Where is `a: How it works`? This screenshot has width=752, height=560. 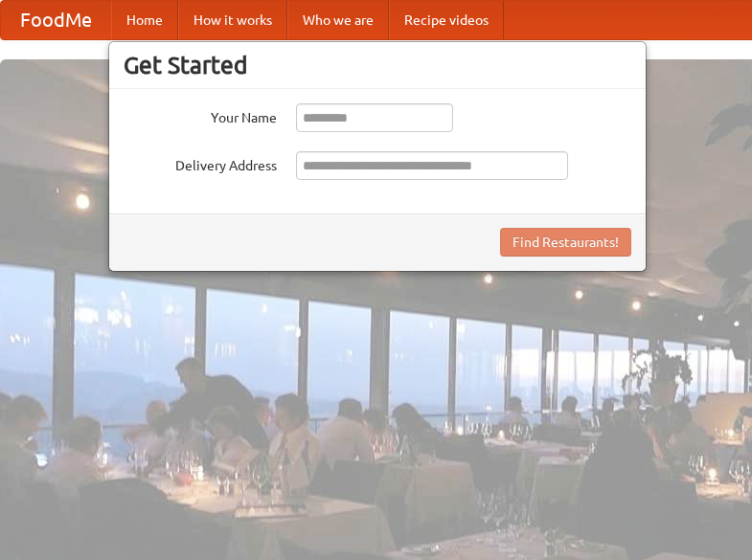 a: How it works is located at coordinates (232, 20).